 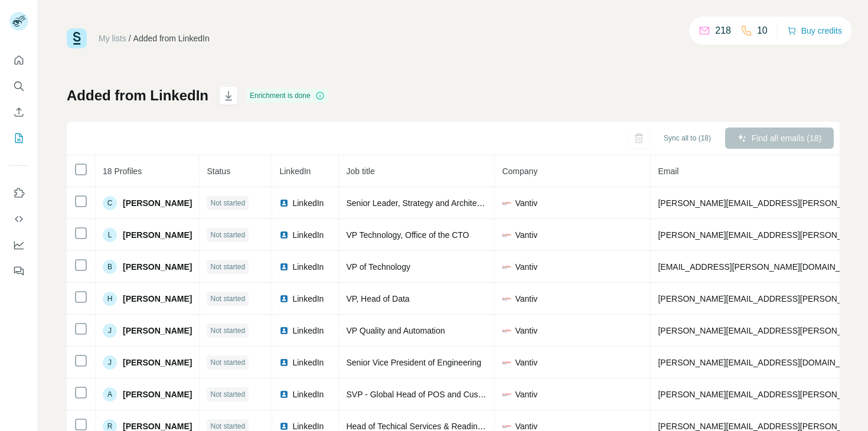 What do you see at coordinates (19, 219) in the screenshot?
I see `button: Use Surfe API` at bounding box center [19, 219].